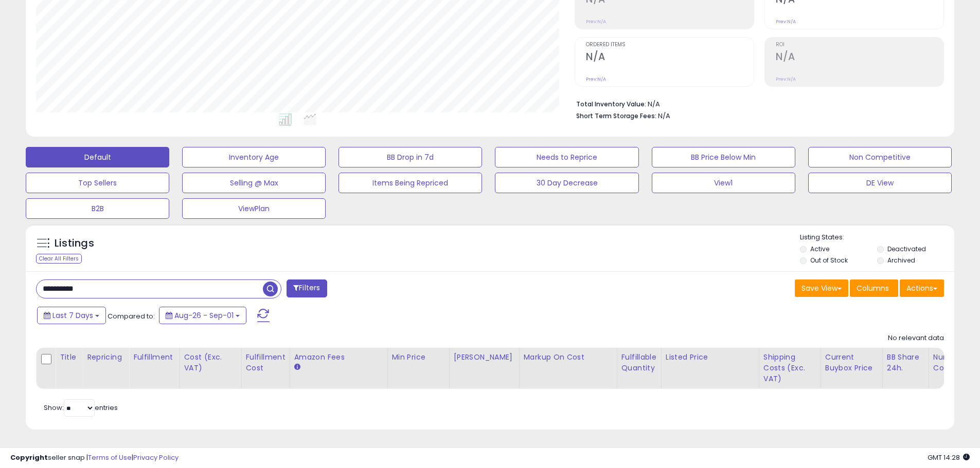  What do you see at coordinates (410, 183) in the screenshot?
I see `button: Items Being Repriced` at bounding box center [410, 183].